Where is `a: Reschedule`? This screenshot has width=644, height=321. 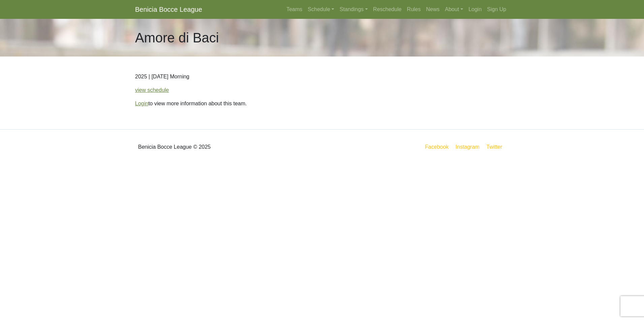 a: Reschedule is located at coordinates (388, 10).